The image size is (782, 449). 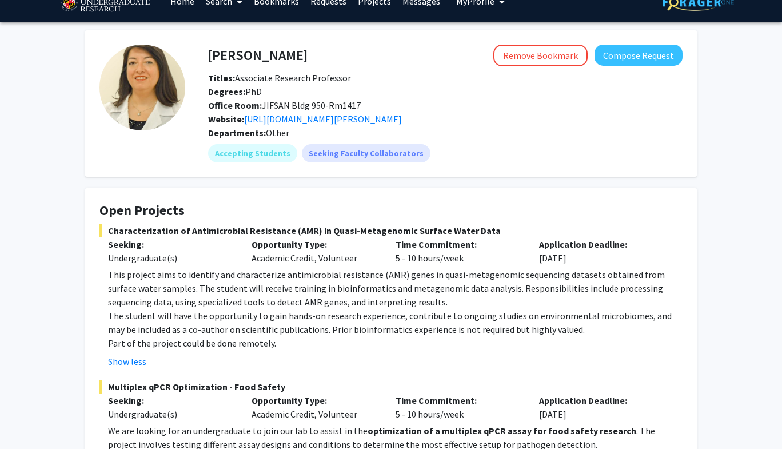 What do you see at coordinates (639, 55) in the screenshot?
I see `button: Compose Request to Magaly Toro` at bounding box center [639, 55].